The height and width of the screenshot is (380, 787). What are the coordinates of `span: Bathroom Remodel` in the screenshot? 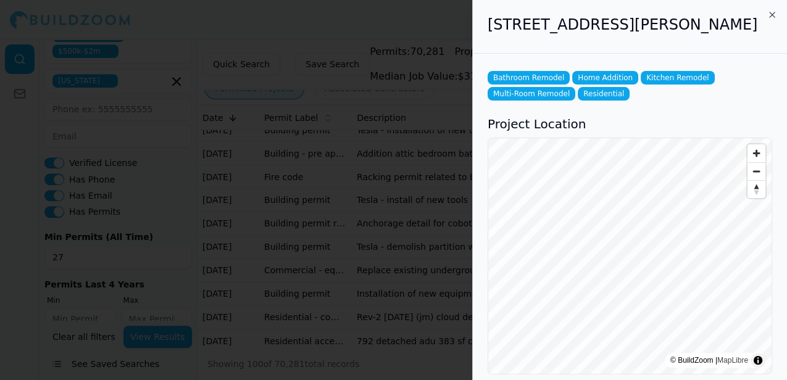 It's located at (529, 78).